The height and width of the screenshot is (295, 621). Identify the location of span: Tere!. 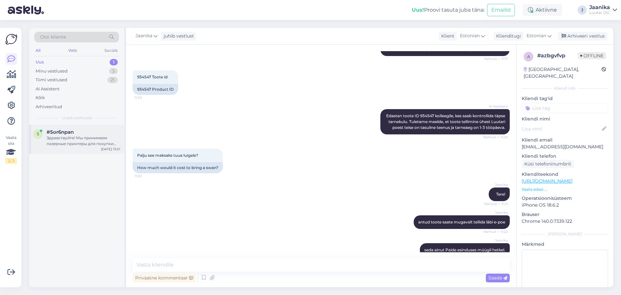
(501, 194).